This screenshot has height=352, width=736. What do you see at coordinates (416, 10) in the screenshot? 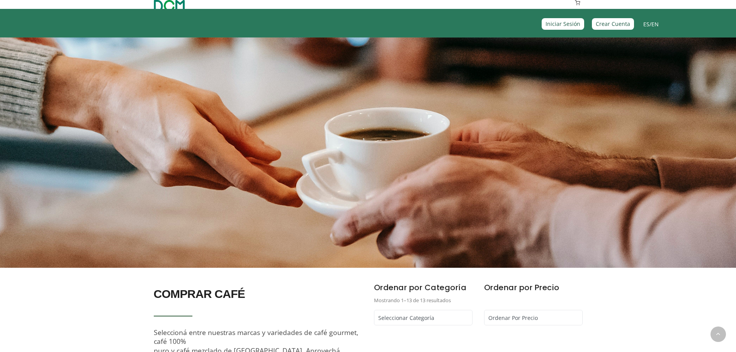
I see `a: Quiénes Somos` at bounding box center [416, 10].